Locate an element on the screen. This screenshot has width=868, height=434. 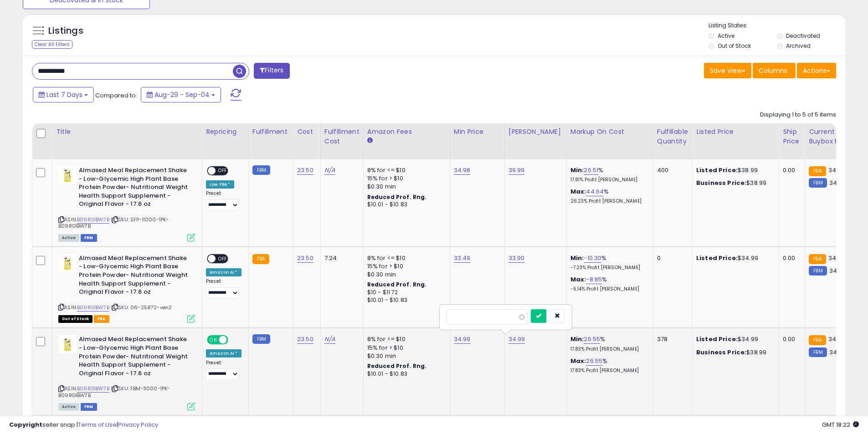
b: Listed Price: is located at coordinates (716, 339).